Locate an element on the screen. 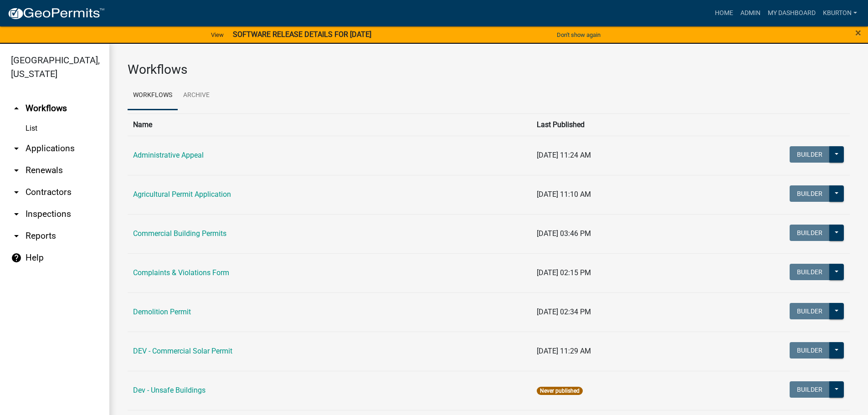  button: Don't show again is located at coordinates (579, 34).